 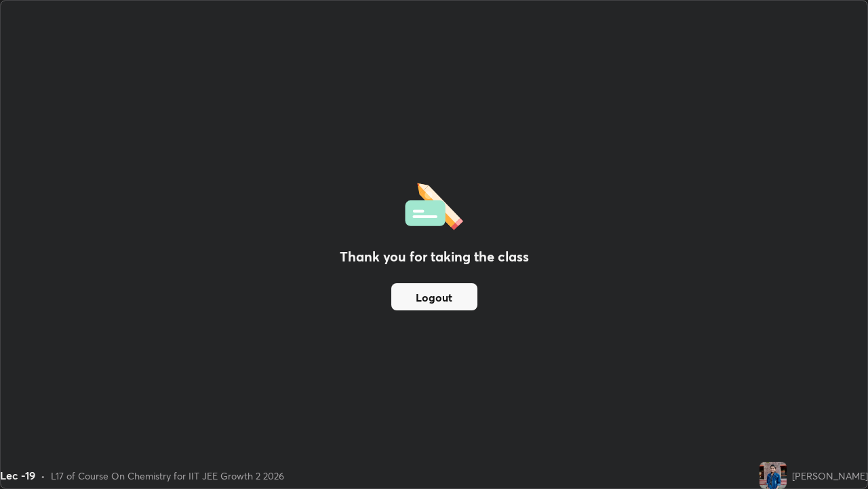 What do you see at coordinates (434, 297) in the screenshot?
I see `button: Logout` at bounding box center [434, 297].